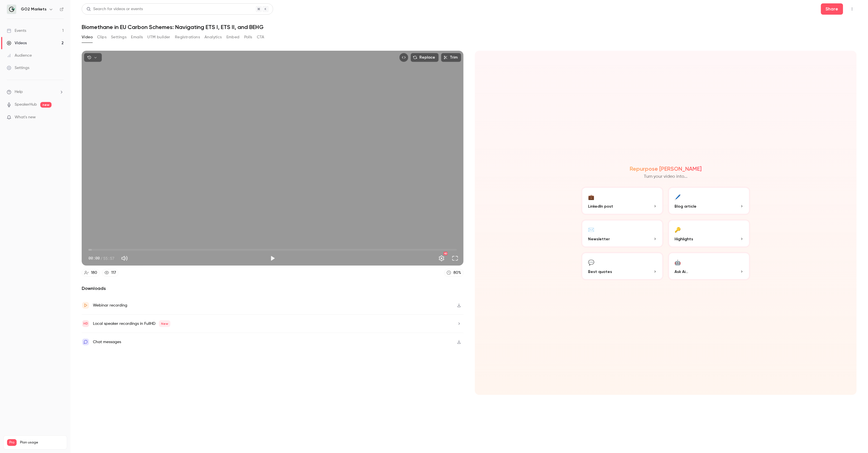  I want to click on img: GO2 Markets, so click(12, 9).